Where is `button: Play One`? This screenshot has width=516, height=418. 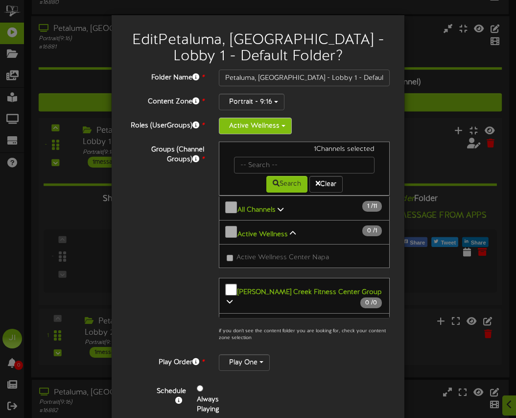
button: Play One is located at coordinates (245, 363).